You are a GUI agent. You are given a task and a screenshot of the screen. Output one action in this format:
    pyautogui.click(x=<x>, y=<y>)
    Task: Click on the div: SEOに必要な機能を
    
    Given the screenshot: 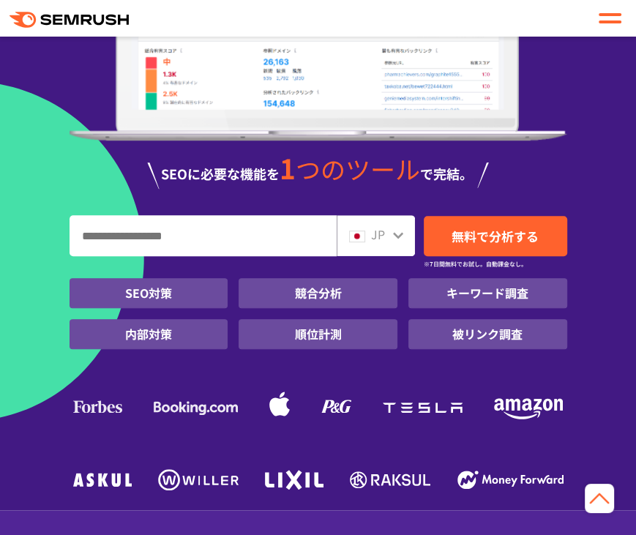 What is the action you would take?
    pyautogui.click(x=318, y=173)
    